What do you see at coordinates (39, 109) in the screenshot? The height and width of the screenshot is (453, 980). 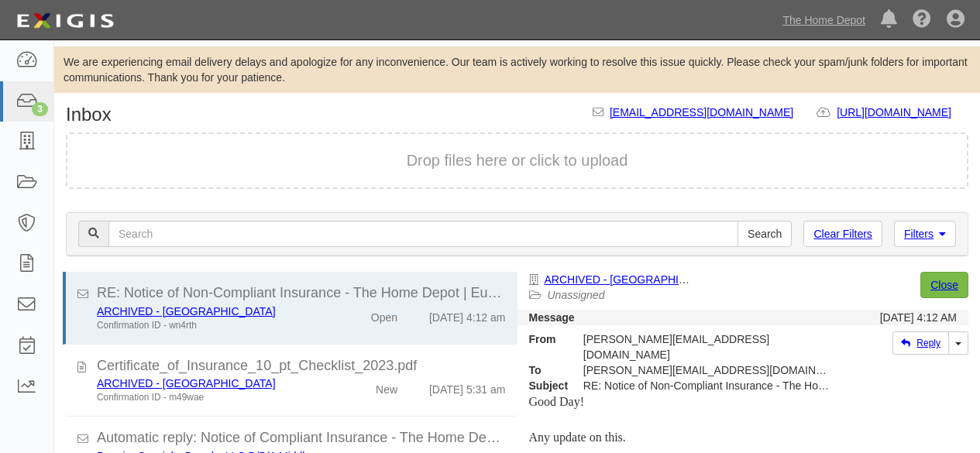 I see `div: 3` at bounding box center [39, 109].